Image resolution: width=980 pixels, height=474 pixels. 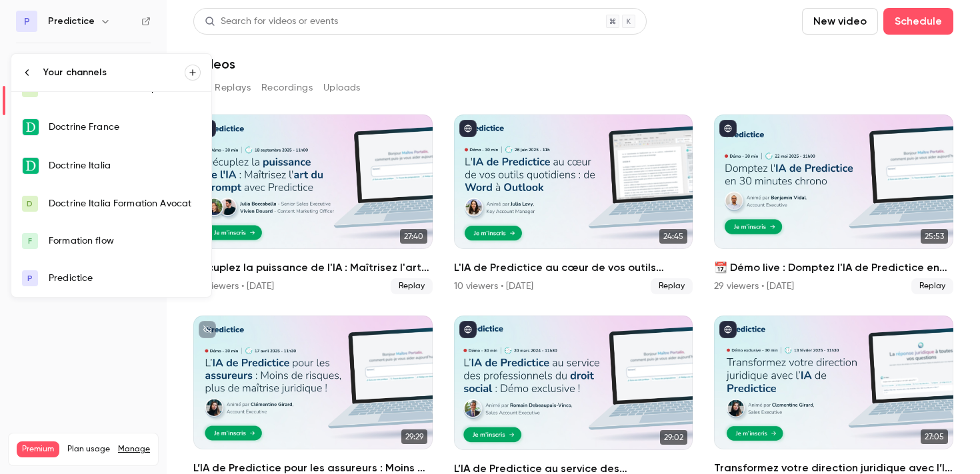 What do you see at coordinates (125, 204) in the screenshot?
I see `div: Doctrine Italia Formation Avocat` at bounding box center [125, 204].